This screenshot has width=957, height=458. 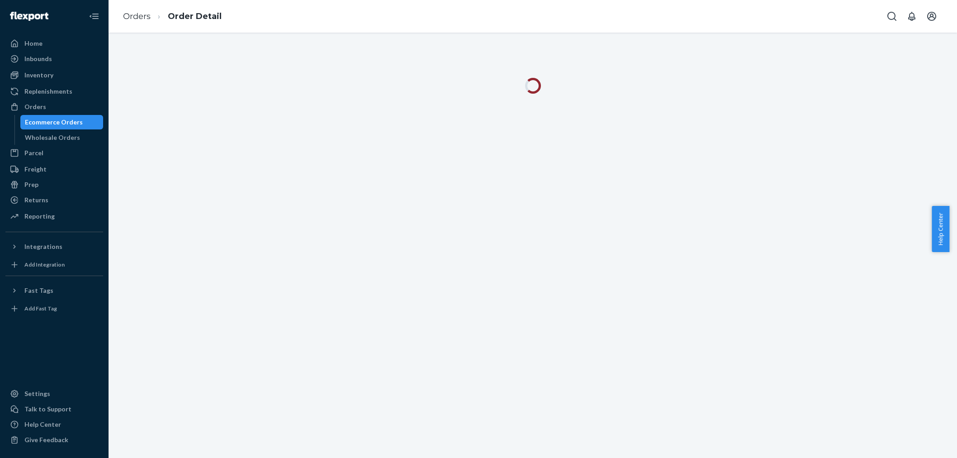 I want to click on a: Wholesale Orders, so click(x=62, y=138).